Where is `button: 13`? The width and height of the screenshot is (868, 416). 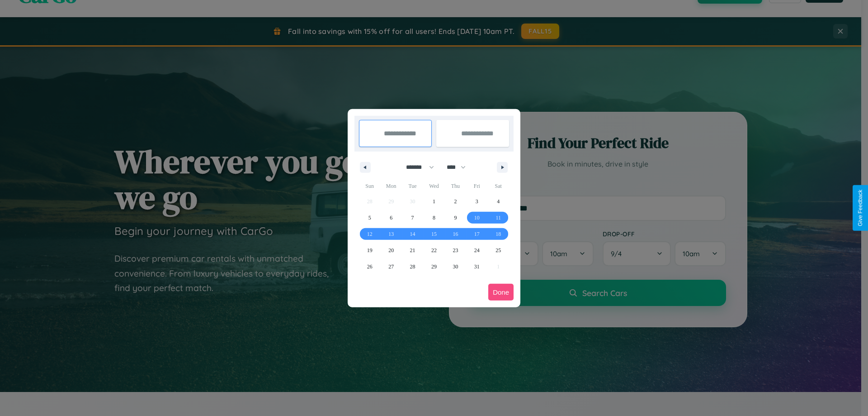
button: 13 is located at coordinates (391, 234).